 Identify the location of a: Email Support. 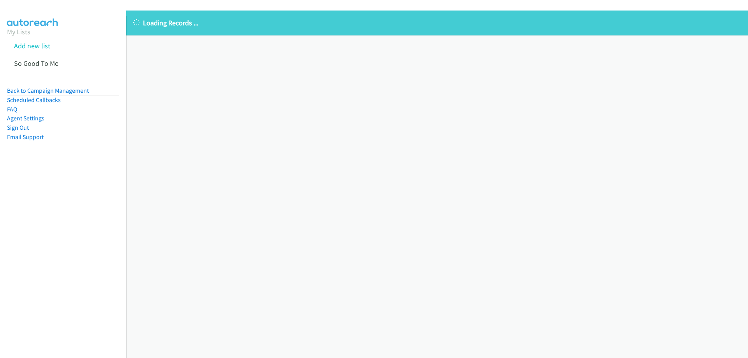
(25, 137).